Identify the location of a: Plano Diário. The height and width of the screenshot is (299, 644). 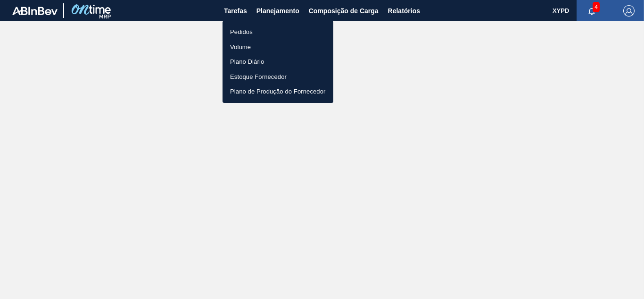
(278, 62).